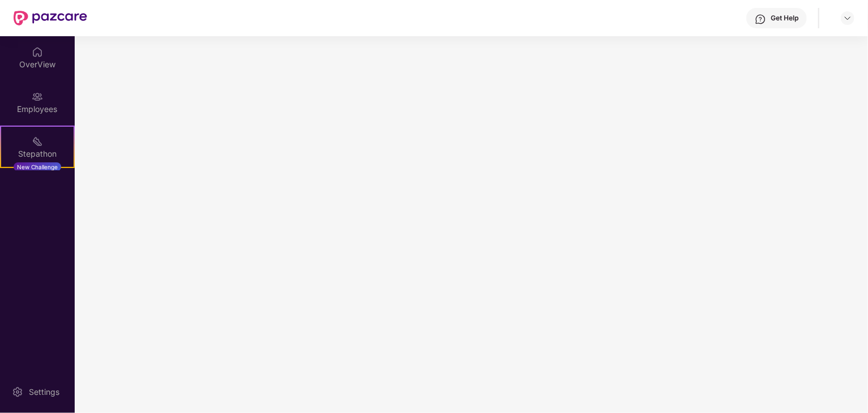 The width and height of the screenshot is (868, 413). What do you see at coordinates (847, 18) in the screenshot?
I see `img: svg+xml;base64,PHN2ZyBpZD0iRHJvcGRvd24tMzJ4MzIiIHhtbG5zPSJodHRwOi8vd3d3LnczLm9yZy8yMDAwL3N2ZyIgd2...` at bounding box center [847, 18].